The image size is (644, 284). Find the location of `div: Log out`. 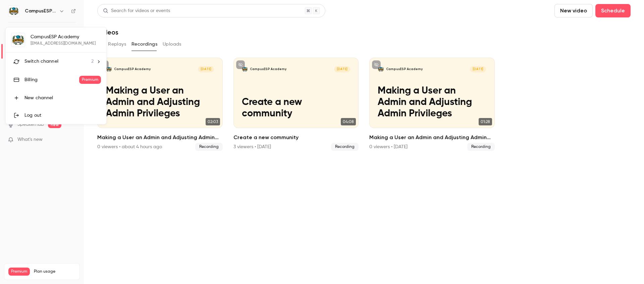

div: Log out is located at coordinates (63, 115).